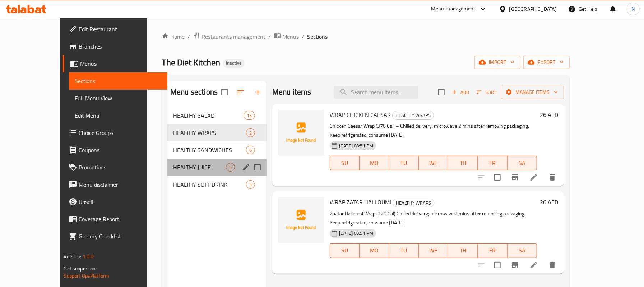 The width and height of the screenshot is (644, 287). What do you see at coordinates (118, 116) in the screenshot?
I see `span: Edit Menu` at bounding box center [118, 116].